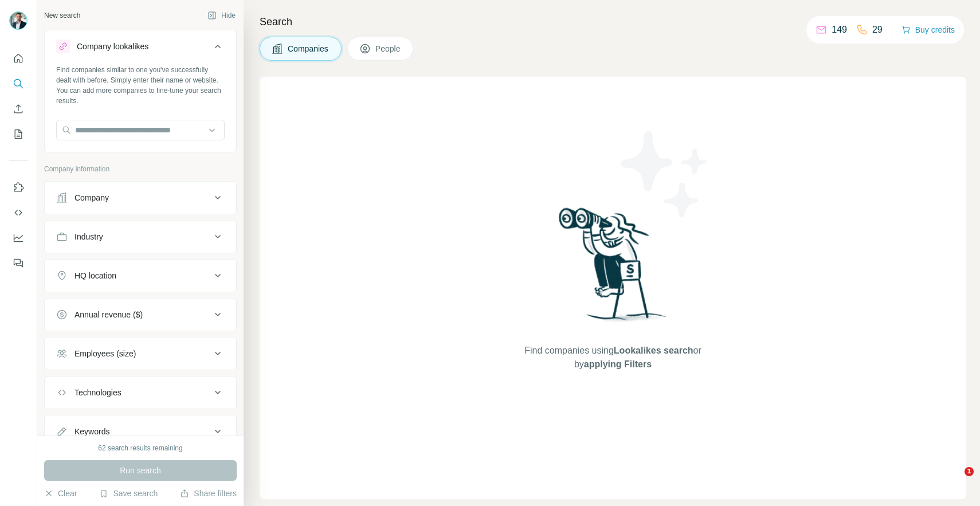  Describe the element at coordinates (141, 198) in the screenshot. I see `button: Company` at that location.